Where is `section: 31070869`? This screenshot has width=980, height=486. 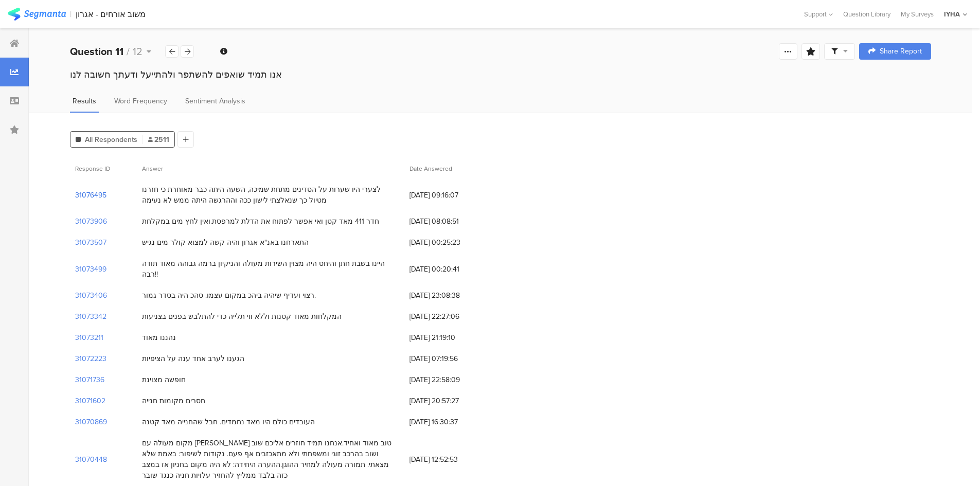 section: 31070869 is located at coordinates (91, 422).